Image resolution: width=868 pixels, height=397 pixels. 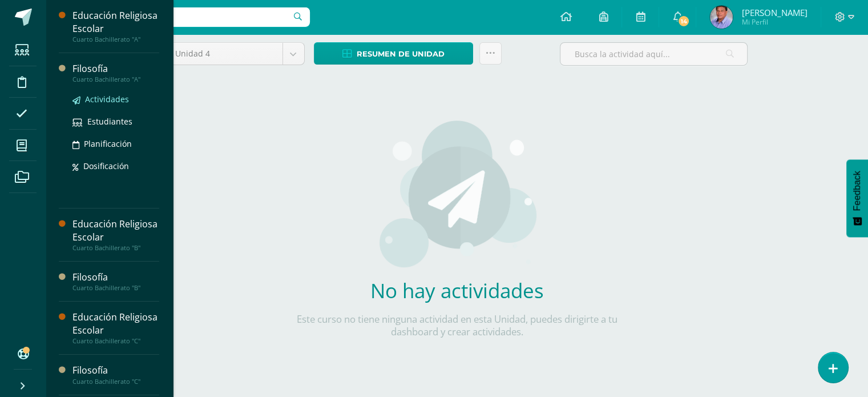 What do you see at coordinates (400, 54) in the screenshot?
I see `span: Resumen de unidad` at bounding box center [400, 54].